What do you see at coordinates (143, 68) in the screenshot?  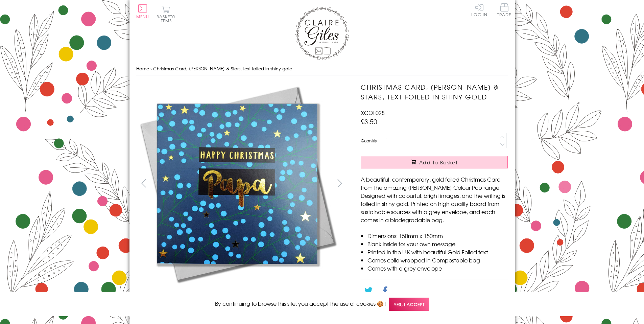 I see `a: Home` at bounding box center [143, 68].